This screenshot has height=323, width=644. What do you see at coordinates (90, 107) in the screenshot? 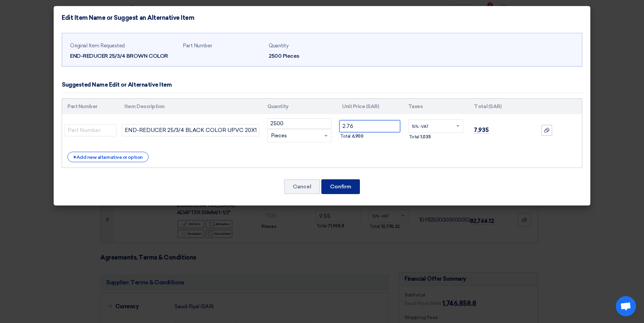
I see `th: Part Number` at bounding box center [90, 107].